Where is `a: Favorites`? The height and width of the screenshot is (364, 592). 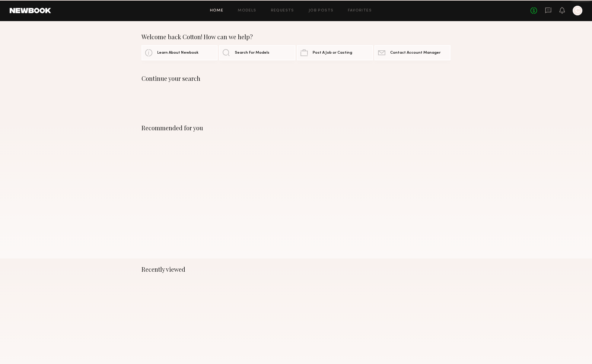
a: Favorites is located at coordinates (360, 11).